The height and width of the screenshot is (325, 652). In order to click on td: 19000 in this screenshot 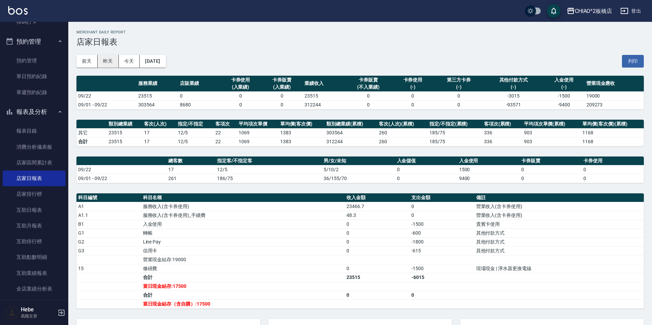, I will do `click(614, 96)`.